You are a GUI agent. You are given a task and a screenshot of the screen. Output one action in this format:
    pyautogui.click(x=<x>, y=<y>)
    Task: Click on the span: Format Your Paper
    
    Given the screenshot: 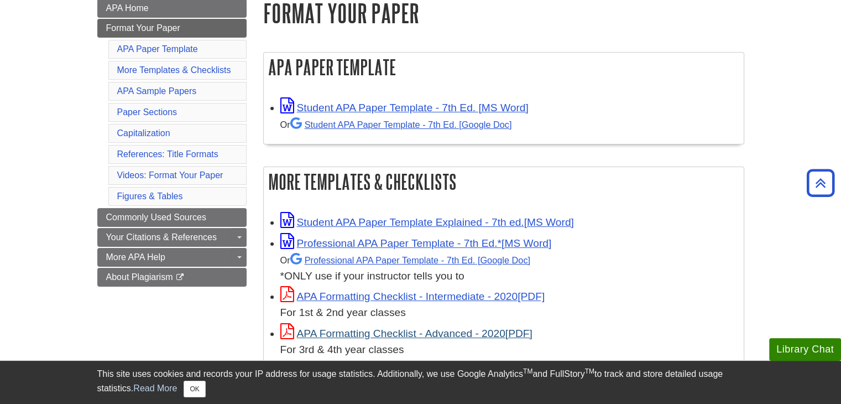 What is the action you would take?
    pyautogui.click(x=143, y=28)
    